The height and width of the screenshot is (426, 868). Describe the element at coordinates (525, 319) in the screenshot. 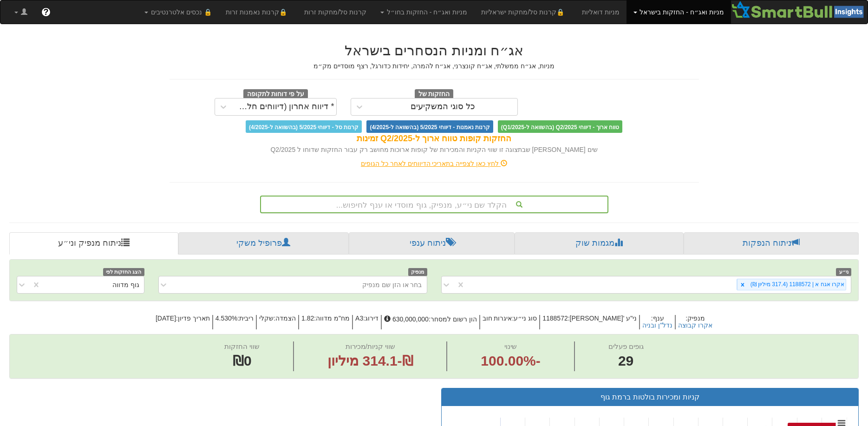

I see `font: סוג ני״ע` at that location.